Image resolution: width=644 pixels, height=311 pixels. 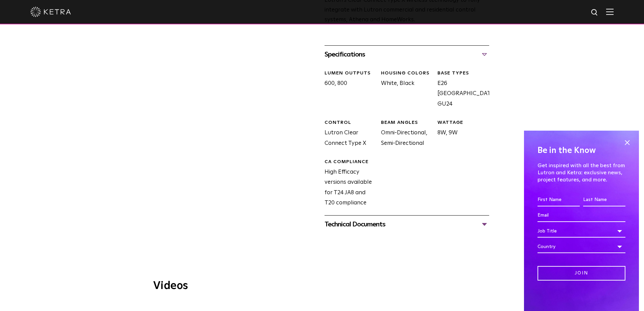 What do you see at coordinates (582, 216) in the screenshot?
I see `input: Email` at bounding box center [582, 216].